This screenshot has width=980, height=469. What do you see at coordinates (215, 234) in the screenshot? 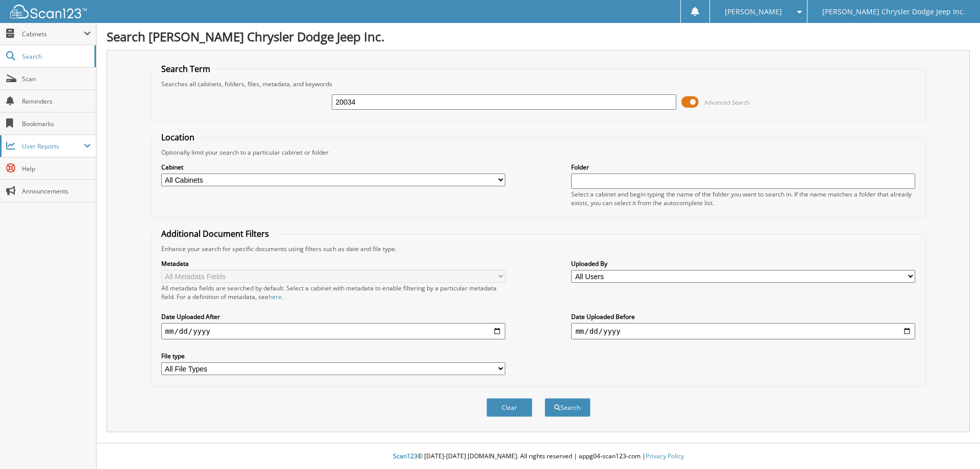
I see `legend: Additional Document Filters` at bounding box center [215, 234].